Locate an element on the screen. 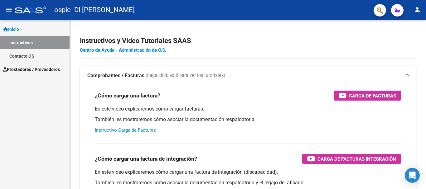  mat-icon: person is located at coordinates (417, 10).